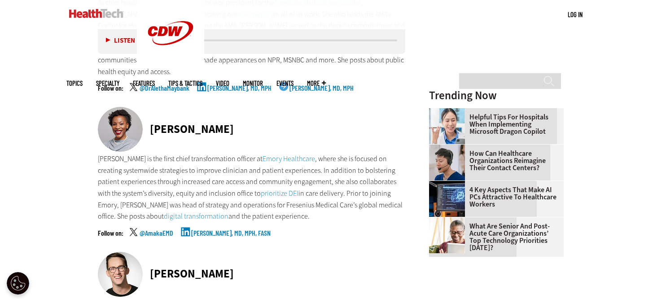  Describe the element at coordinates (449, 148) in the screenshot. I see `a: Healthcare contact center` at that location.